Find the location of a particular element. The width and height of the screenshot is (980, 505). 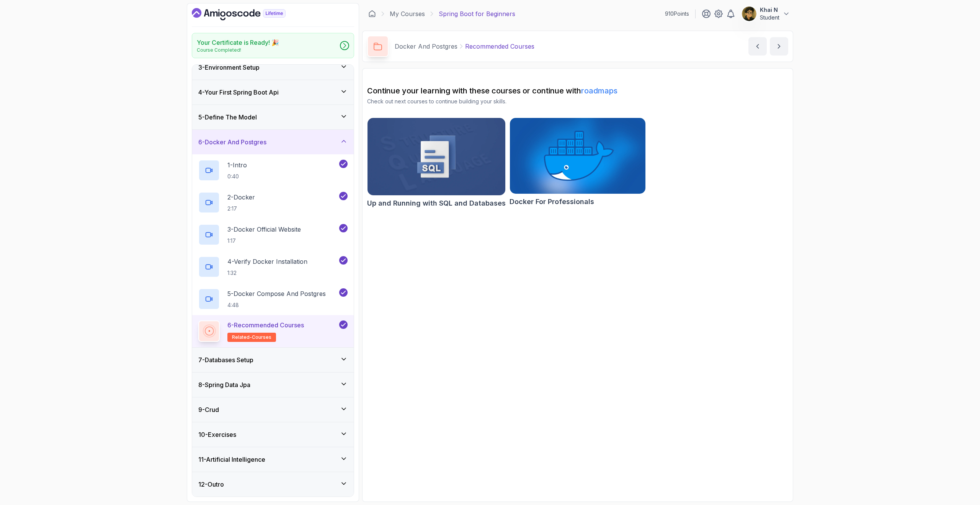

h3: 12 - Outro is located at coordinates (211, 484).